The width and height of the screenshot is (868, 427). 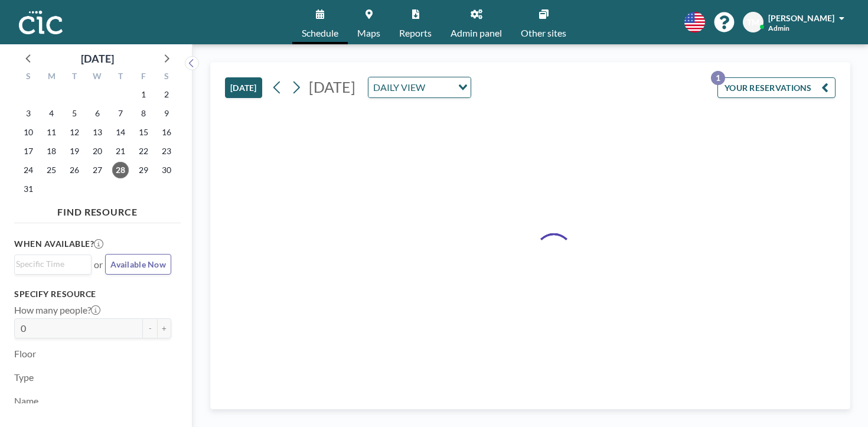 What do you see at coordinates (98, 264) in the screenshot?
I see `span: or` at bounding box center [98, 264].